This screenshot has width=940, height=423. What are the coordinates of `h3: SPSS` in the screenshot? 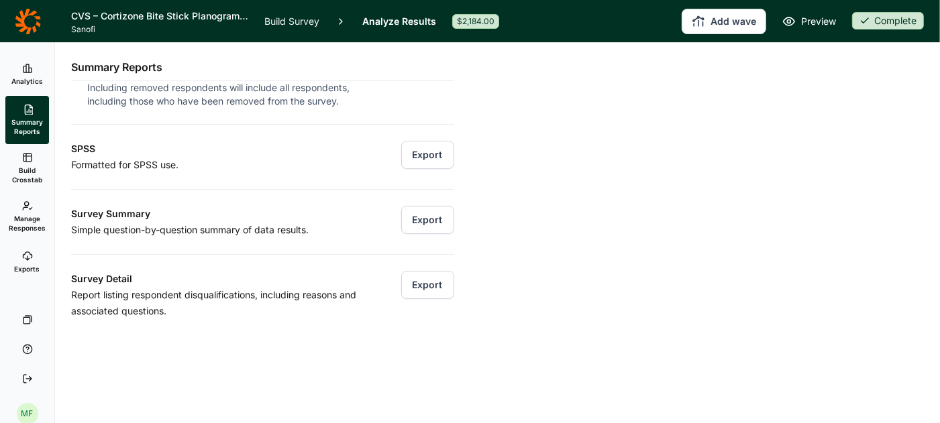 It's located at (221, 149).